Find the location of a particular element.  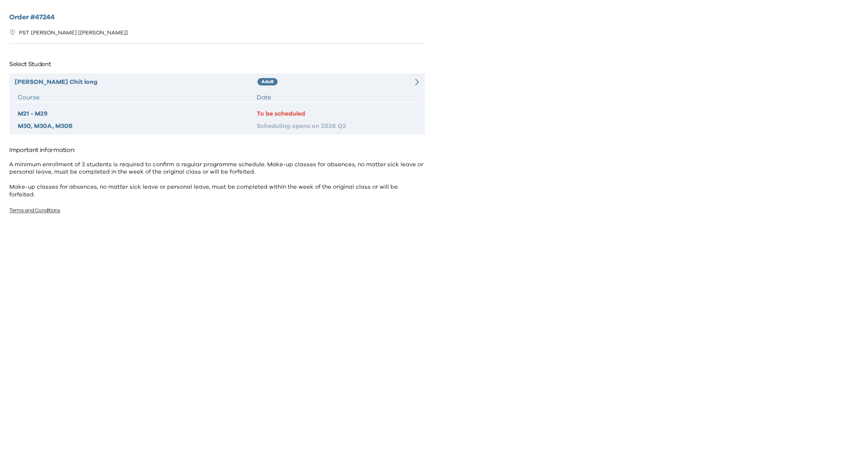

div: To be scheduled is located at coordinates (336, 114).